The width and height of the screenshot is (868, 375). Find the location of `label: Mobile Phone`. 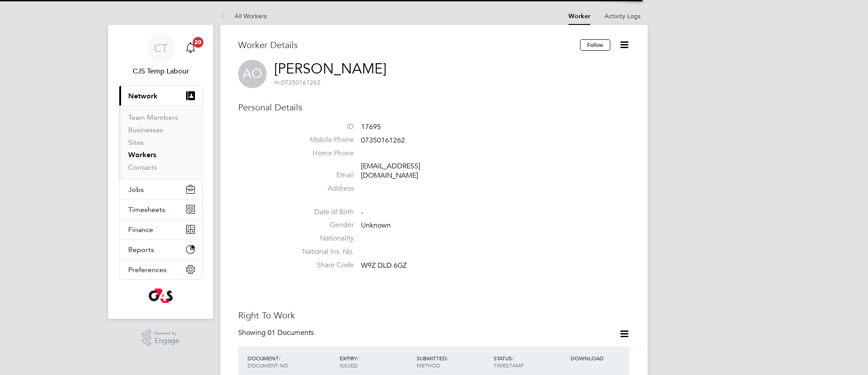

label: Mobile Phone is located at coordinates (322, 140).